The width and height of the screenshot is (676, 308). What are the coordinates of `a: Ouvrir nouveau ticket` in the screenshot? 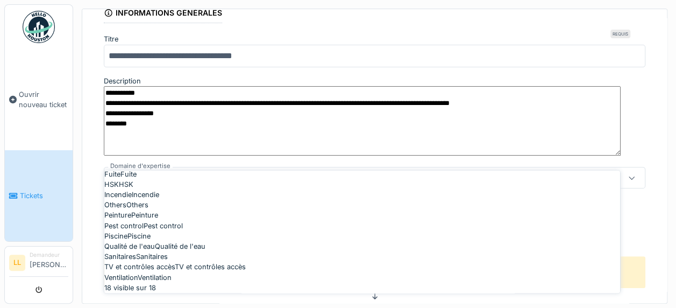 It's located at (39, 100).